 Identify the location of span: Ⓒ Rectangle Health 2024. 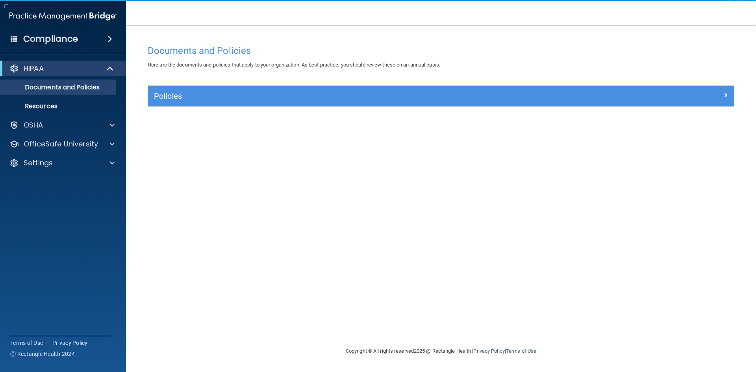
(43, 354).